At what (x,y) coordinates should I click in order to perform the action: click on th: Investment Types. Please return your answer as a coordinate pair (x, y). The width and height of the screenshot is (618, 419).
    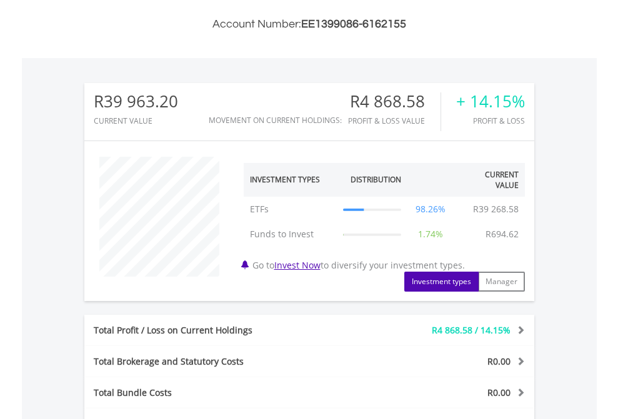
    Looking at the image, I should click on (290, 180).